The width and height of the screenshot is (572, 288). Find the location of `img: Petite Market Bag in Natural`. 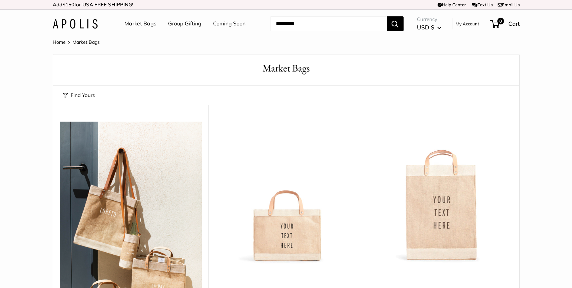

img: Petite Market Bag in Natural is located at coordinates (286, 193).